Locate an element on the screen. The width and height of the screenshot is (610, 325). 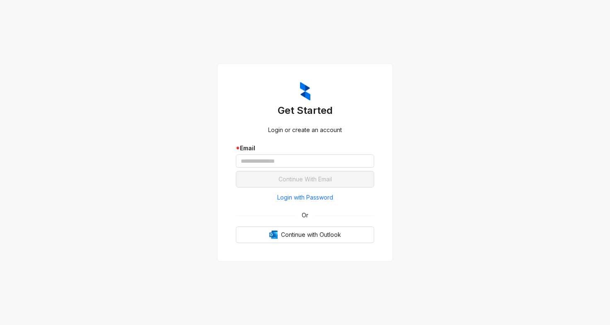
h3: Get Started is located at coordinates (305, 111).